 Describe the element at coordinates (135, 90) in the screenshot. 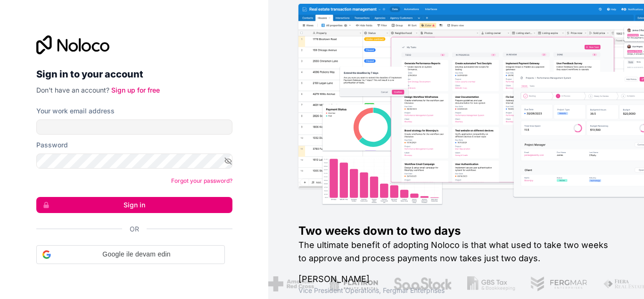

I see `a: Sign up for free` at that location.